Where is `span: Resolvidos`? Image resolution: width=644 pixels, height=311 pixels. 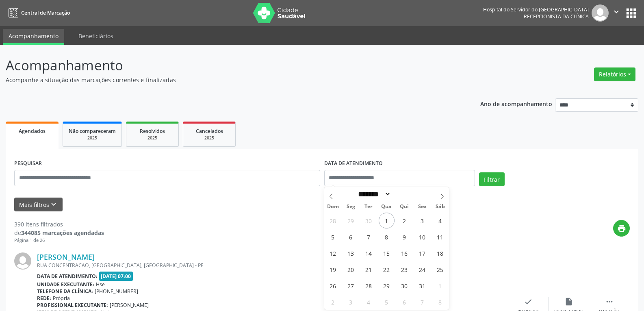
span: Resolvidos is located at coordinates (152, 131).